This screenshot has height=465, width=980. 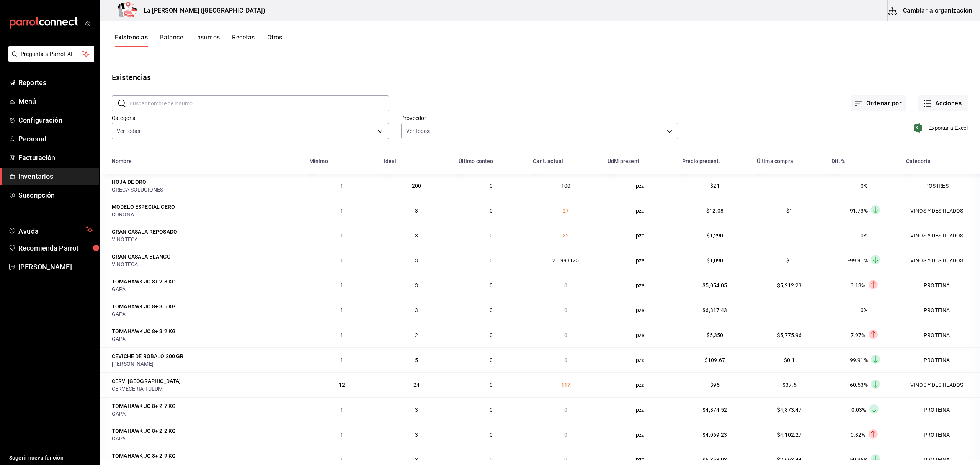 What do you see at coordinates (55, 120) in the screenshot?
I see `span: Configuración` at bounding box center [55, 120].